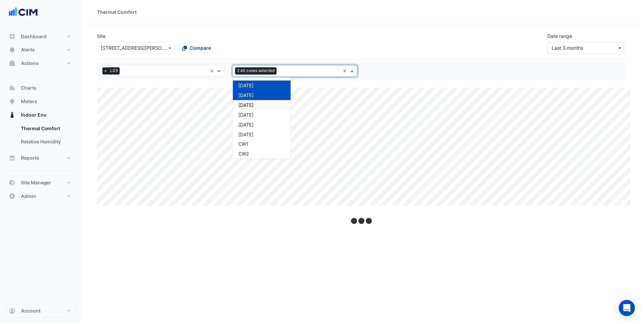 The width and height of the screenshot is (644, 324). I want to click on button: Meters, so click(41, 102).